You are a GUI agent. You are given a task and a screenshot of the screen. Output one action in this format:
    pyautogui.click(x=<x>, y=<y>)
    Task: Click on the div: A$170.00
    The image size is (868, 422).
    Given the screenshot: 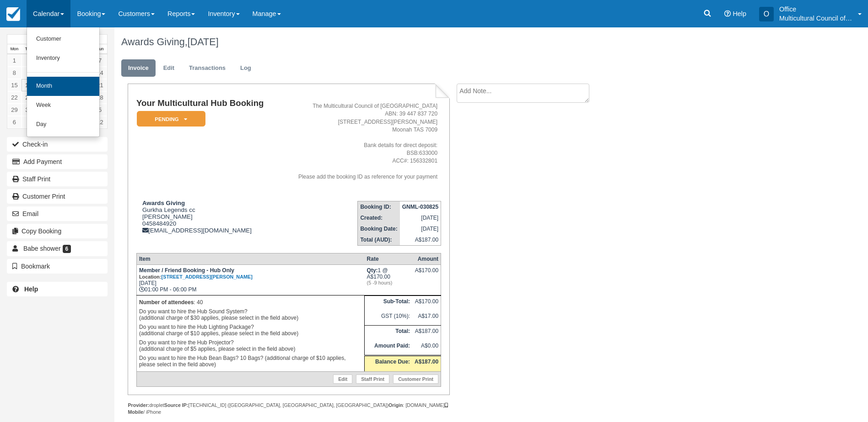 What is the action you would take?
    pyautogui.click(x=427, y=274)
    